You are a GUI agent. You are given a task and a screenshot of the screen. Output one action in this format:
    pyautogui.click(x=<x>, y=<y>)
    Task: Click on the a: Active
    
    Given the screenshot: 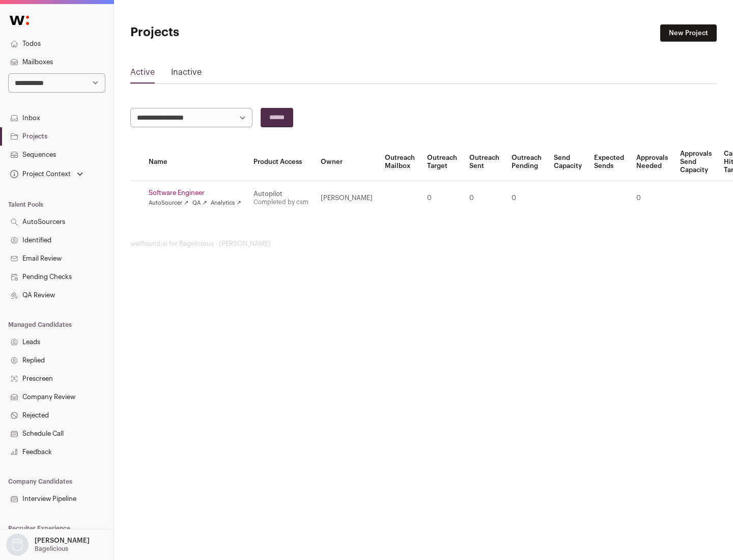 What is the action you would take?
    pyautogui.click(x=142, y=74)
    